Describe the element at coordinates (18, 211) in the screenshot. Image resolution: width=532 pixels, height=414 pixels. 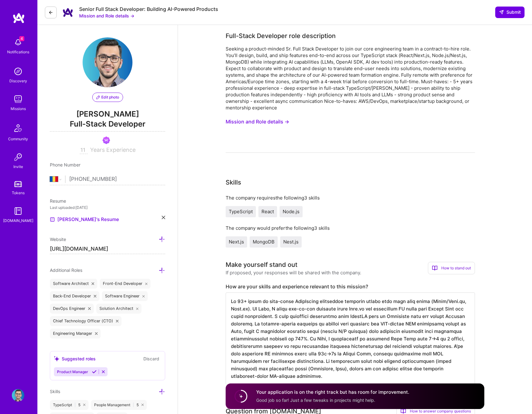
I see `img: guide book` at that location.